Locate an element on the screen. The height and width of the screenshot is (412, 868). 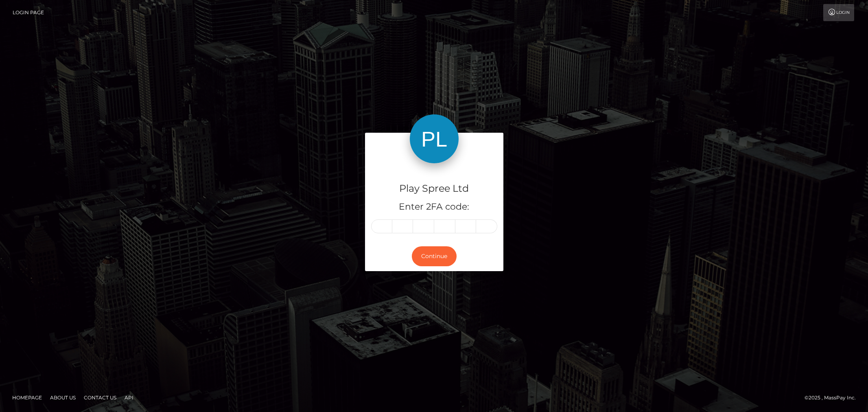
div: © 2025 , MassPay Inc. is located at coordinates (833, 398).